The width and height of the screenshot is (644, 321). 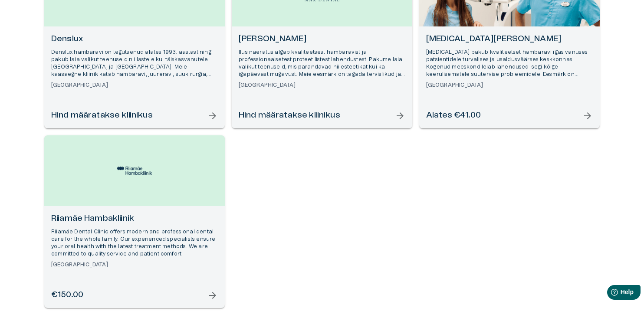 I want to click on p: Denslux hambaravi on tegutsenud alates 1993. aastast ning pakub laia valikut teenuseid nii lastel..., so click(x=135, y=63).